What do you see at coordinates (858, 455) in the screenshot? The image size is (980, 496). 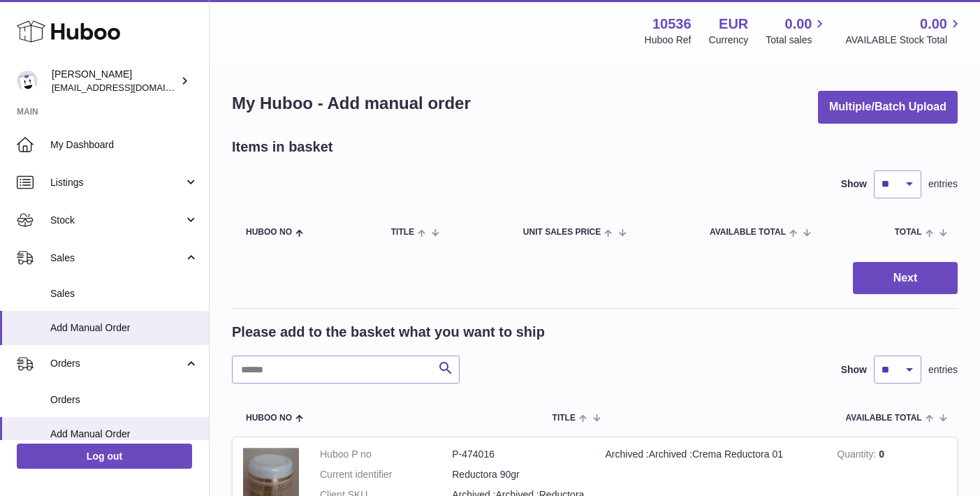 I see `strong: Quantity` at bounding box center [858, 455].